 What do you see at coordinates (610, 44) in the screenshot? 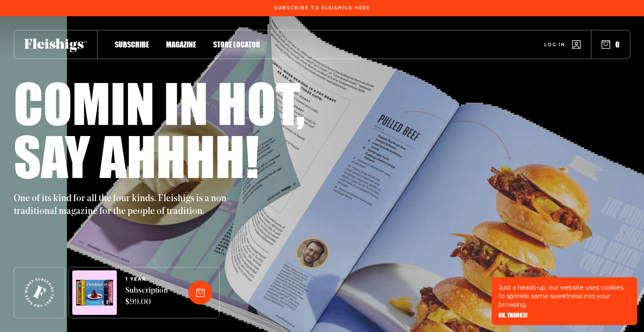
I see `button: 0` at bounding box center [610, 44].